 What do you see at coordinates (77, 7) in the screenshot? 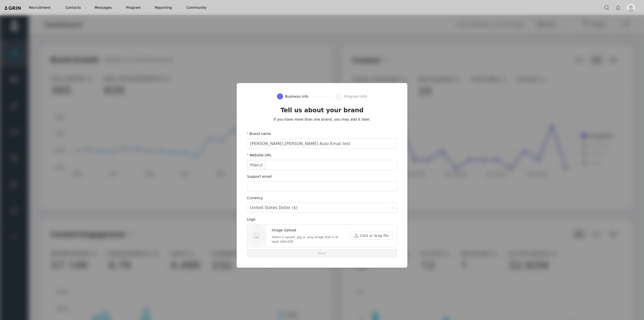
I see `button: Contacts` at bounding box center [77, 7].